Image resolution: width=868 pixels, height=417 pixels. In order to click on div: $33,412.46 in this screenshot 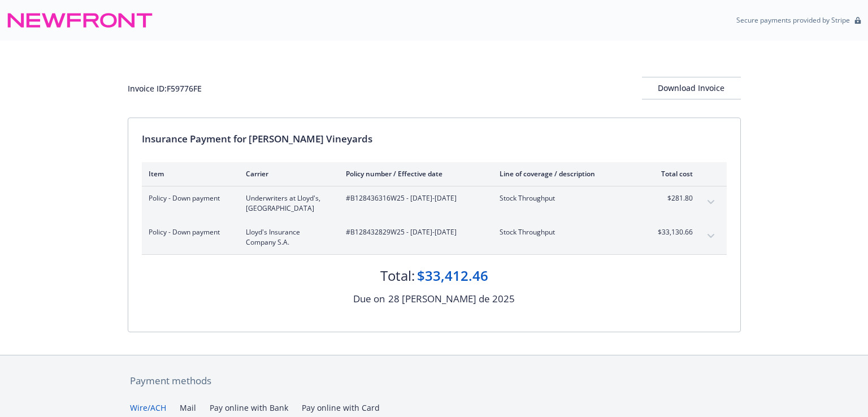, I will do `click(452, 276)`.